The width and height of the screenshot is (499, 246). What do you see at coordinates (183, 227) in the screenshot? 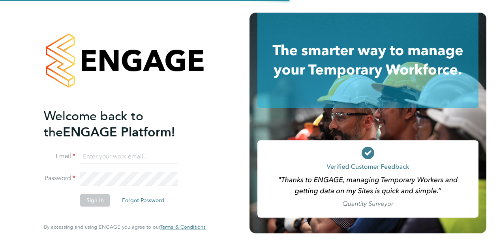
I see `span: Terms & Conditions` at bounding box center [183, 227].